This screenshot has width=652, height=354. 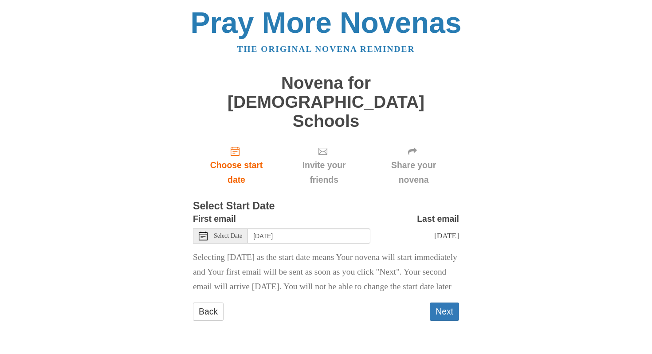 I want to click on h3: Select Start Date, so click(x=326, y=206).